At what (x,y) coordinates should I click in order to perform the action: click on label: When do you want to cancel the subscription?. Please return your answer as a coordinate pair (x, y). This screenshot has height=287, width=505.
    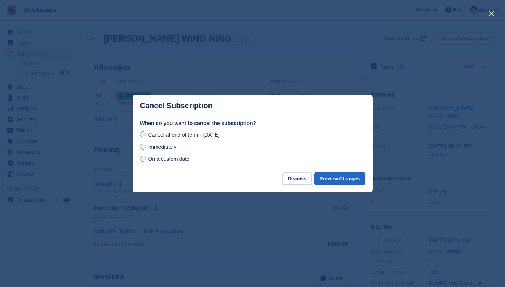
    Looking at the image, I should click on (253, 123).